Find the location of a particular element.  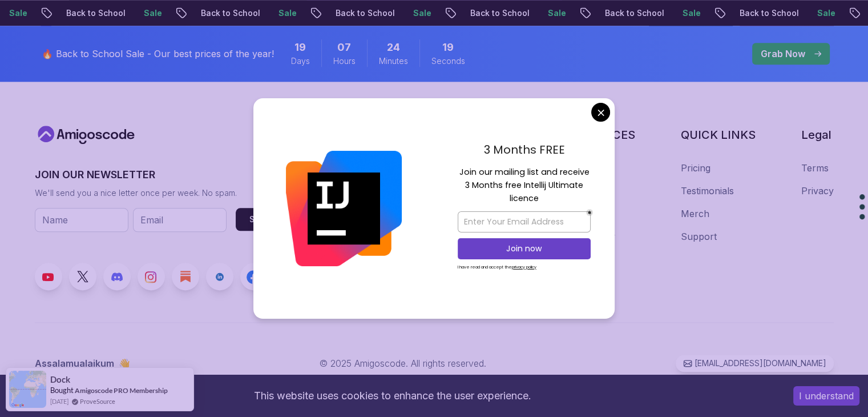

span: 7 Hours is located at coordinates (344, 47).